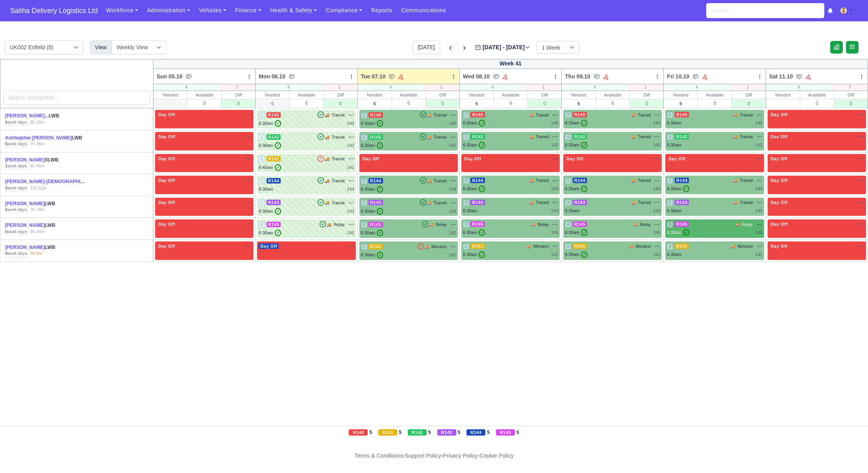  I want to click on div: 6h 44m, so click(37, 232).